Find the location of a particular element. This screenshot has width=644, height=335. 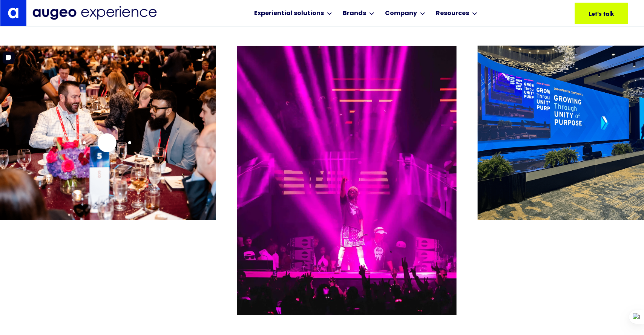

div: Brands is located at coordinates (355, 14).